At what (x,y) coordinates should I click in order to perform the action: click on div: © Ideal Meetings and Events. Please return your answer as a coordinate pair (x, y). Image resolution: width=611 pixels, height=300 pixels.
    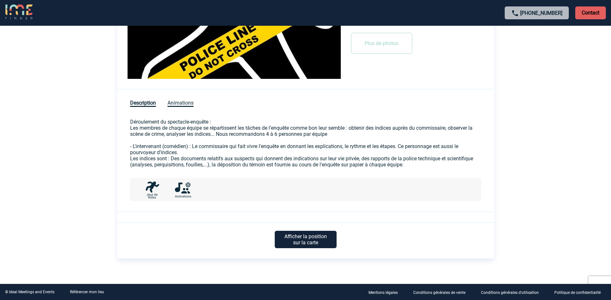
    Looking at the image, I should click on (30, 292).